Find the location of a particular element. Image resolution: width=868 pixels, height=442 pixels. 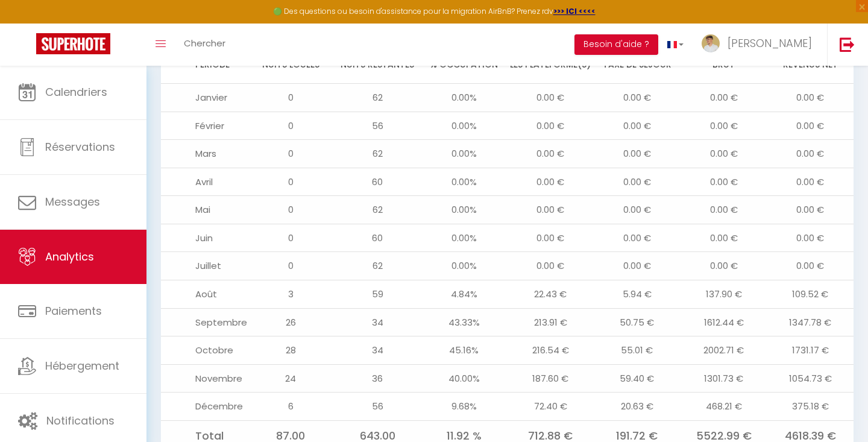

td: 213.91 € is located at coordinates (551, 322).